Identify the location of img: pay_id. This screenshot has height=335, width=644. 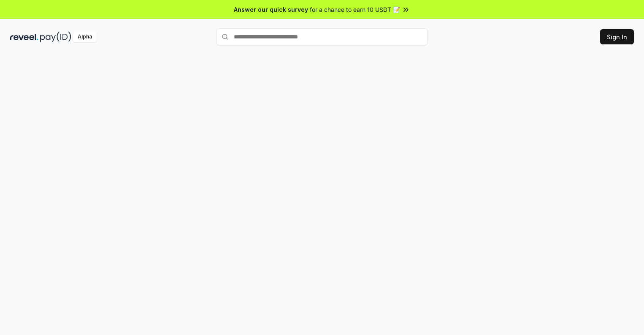
(56, 37).